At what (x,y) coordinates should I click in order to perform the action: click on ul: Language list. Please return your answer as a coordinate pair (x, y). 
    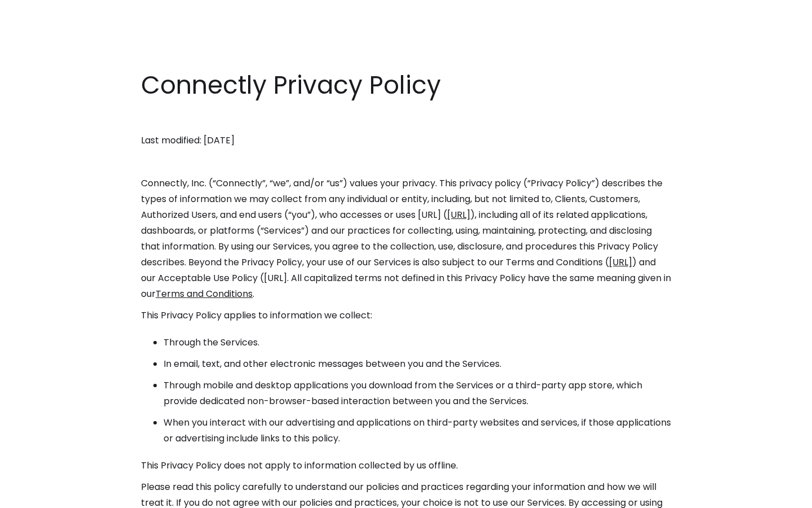
    Looking at the image, I should click on (45, 496).